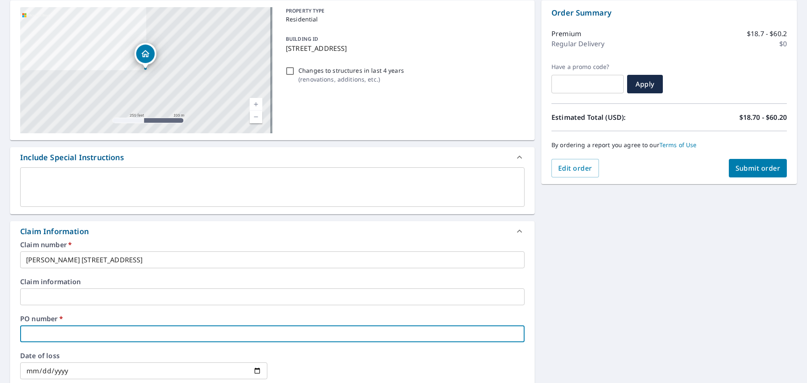  What do you see at coordinates (645, 84) in the screenshot?
I see `span: Apply` at bounding box center [645, 84].